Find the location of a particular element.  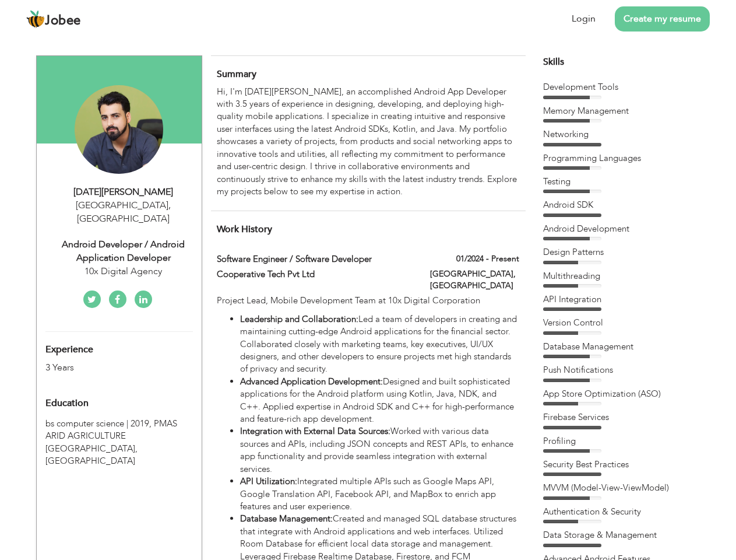

span: Summary is located at coordinates (237, 74).